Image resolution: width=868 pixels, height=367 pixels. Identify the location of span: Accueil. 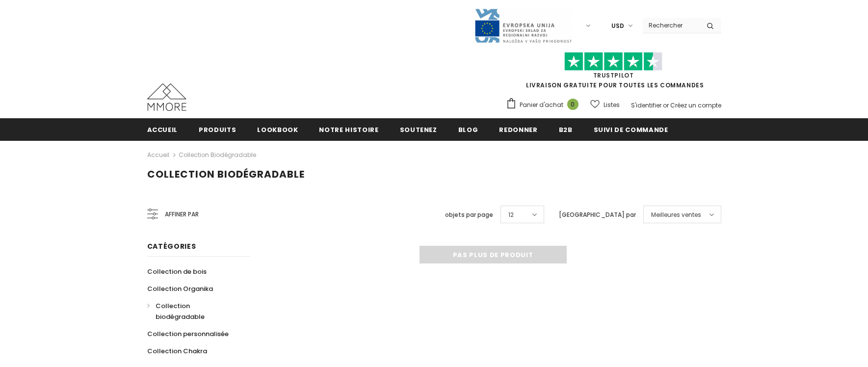
(163, 130).